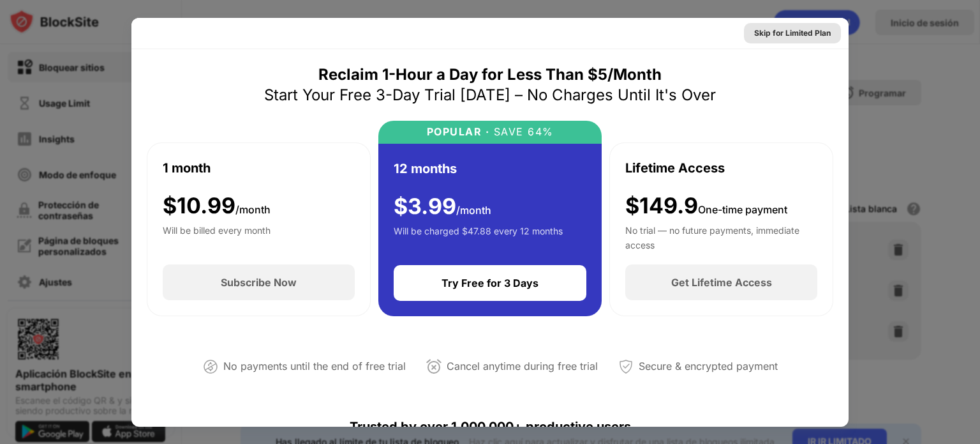 The width and height of the screenshot is (980, 444). What do you see at coordinates (187, 168) in the screenshot?
I see `div: 1 month` at bounding box center [187, 168].